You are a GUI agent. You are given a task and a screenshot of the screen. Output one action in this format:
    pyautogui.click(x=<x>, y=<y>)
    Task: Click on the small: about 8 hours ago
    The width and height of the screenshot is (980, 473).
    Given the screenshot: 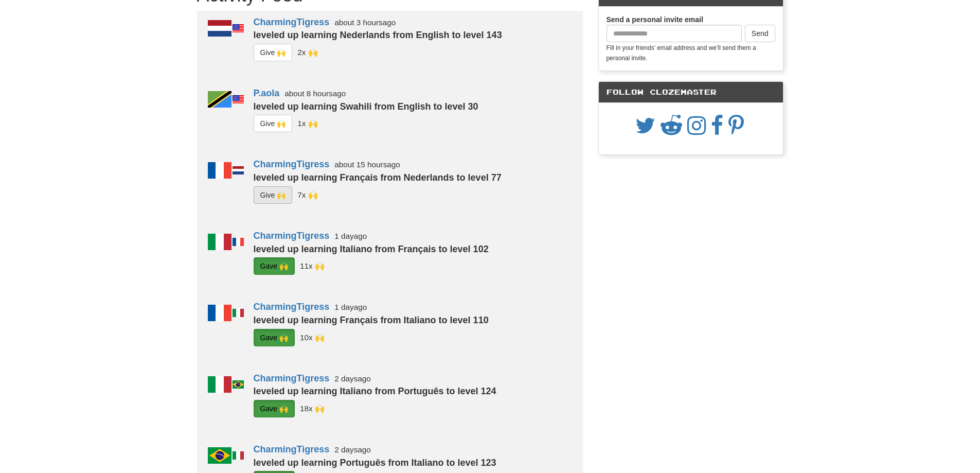 What is the action you would take?
    pyautogui.click(x=315, y=93)
    